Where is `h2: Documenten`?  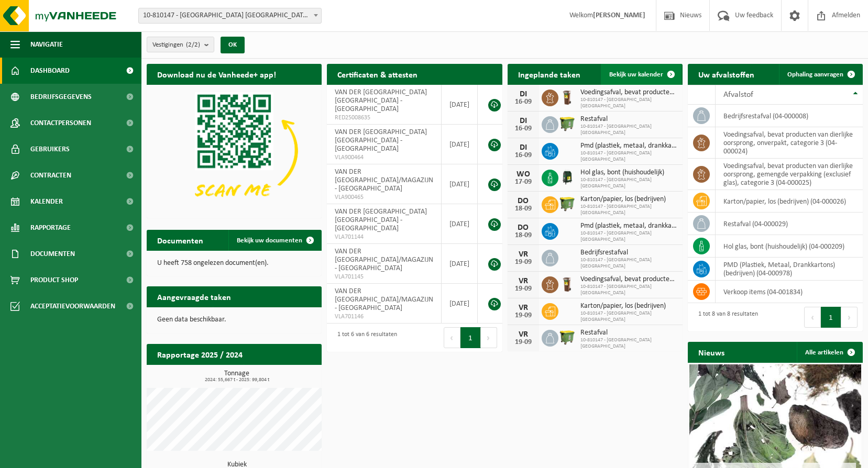 h2: Documenten is located at coordinates (180, 240).